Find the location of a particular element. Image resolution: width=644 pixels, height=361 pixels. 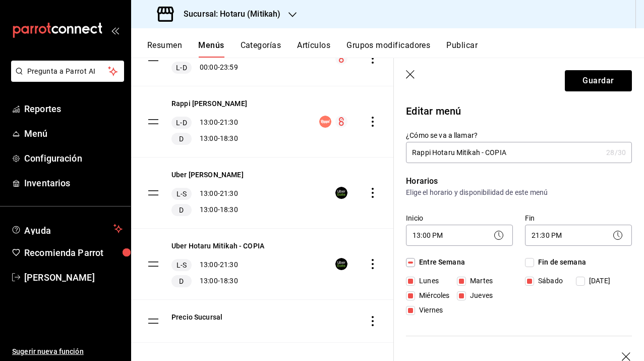

span: Viernes is located at coordinates (429, 310).